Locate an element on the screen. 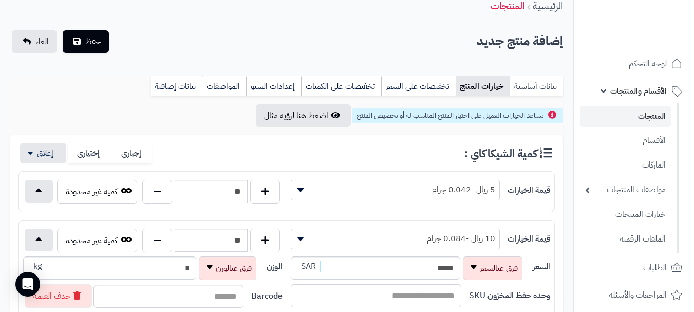  span: SAR is located at coordinates (309, 266).